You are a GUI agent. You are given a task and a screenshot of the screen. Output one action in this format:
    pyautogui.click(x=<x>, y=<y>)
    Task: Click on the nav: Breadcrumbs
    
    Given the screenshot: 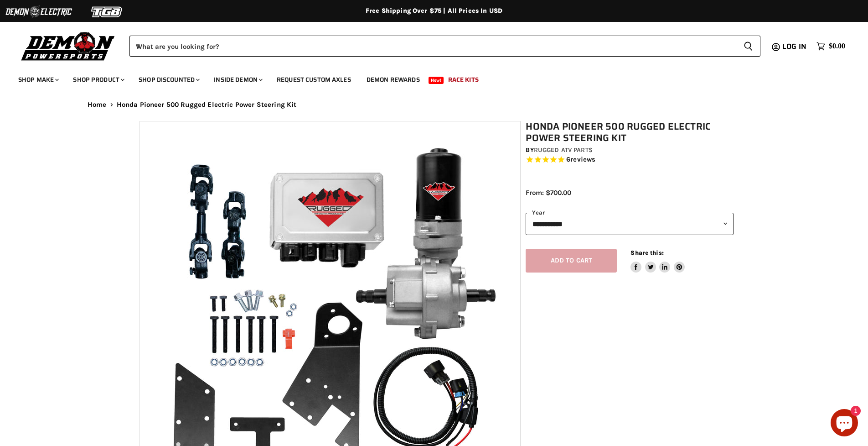 What is the action you would take?
    pyautogui.click(x=434, y=105)
    